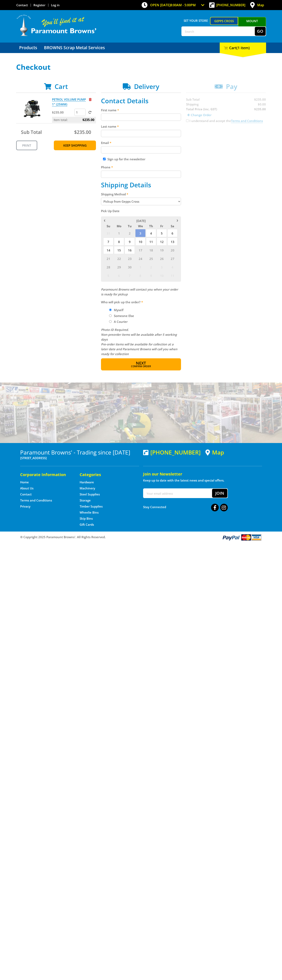 This screenshot has height=980, width=282. I want to click on label: Last name, so click(141, 126).